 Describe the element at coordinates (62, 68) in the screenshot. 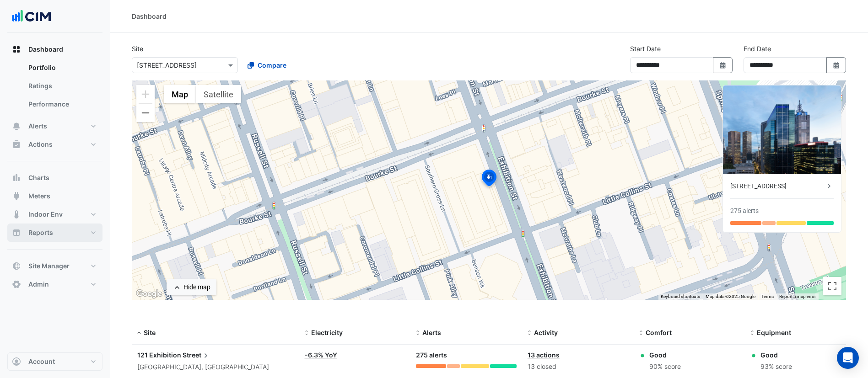

I see `a: Portfolio` at that location.